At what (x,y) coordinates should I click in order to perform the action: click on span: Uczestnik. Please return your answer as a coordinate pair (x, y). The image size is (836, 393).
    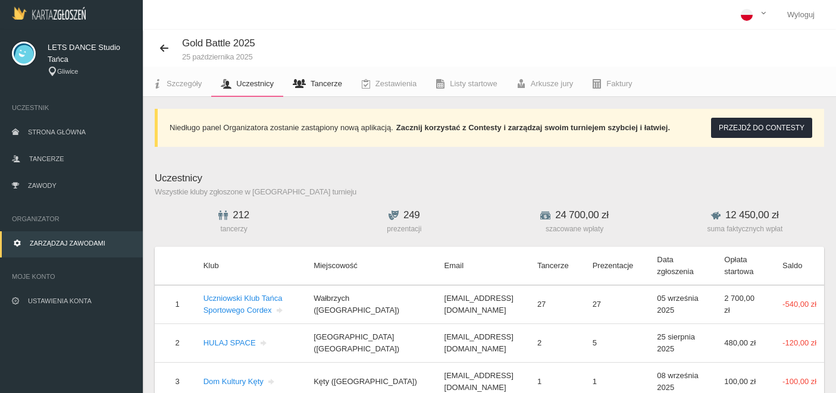
    Looking at the image, I should click on (71, 108).